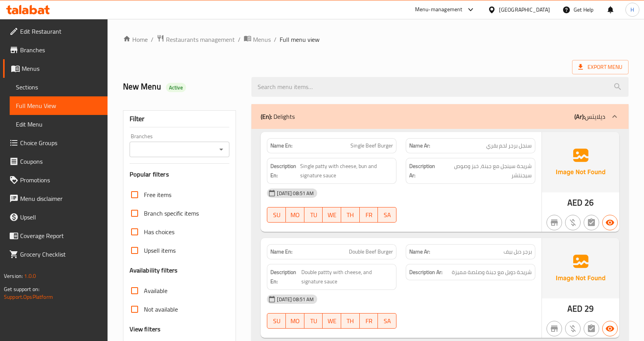 Image resolution: width=644 pixels, height=341 pixels. I want to click on a: Support.OpsPlatform, so click(28, 297).